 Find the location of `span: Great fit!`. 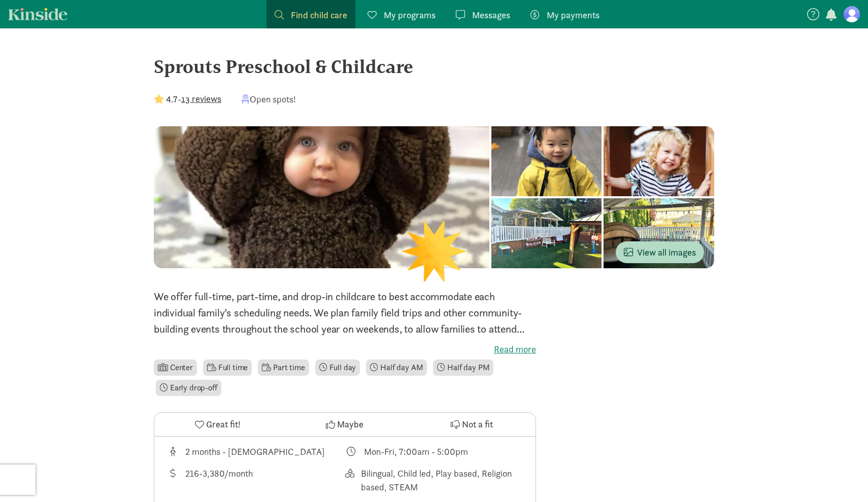

span: Great fit! is located at coordinates (223, 424).